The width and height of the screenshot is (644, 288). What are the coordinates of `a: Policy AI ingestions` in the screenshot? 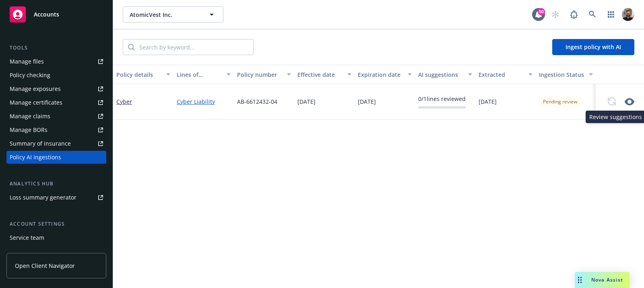 It's located at (57, 158).